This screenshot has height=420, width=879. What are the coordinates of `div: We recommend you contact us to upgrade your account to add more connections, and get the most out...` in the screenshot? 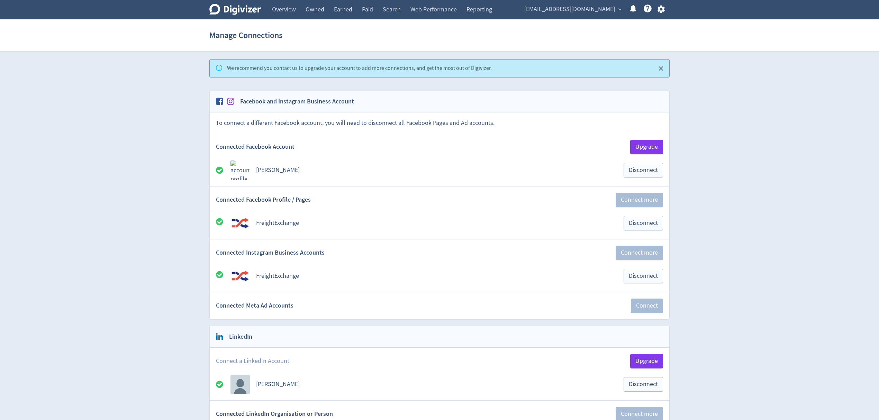 It's located at (359, 68).